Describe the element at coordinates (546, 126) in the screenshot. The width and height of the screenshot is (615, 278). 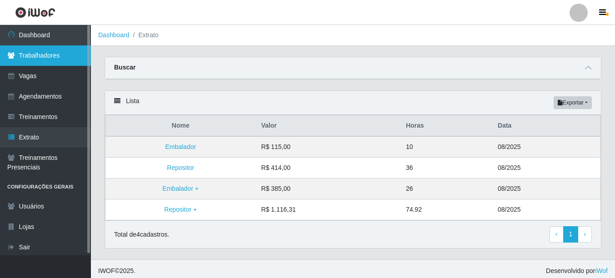
I see `th: Data` at that location.